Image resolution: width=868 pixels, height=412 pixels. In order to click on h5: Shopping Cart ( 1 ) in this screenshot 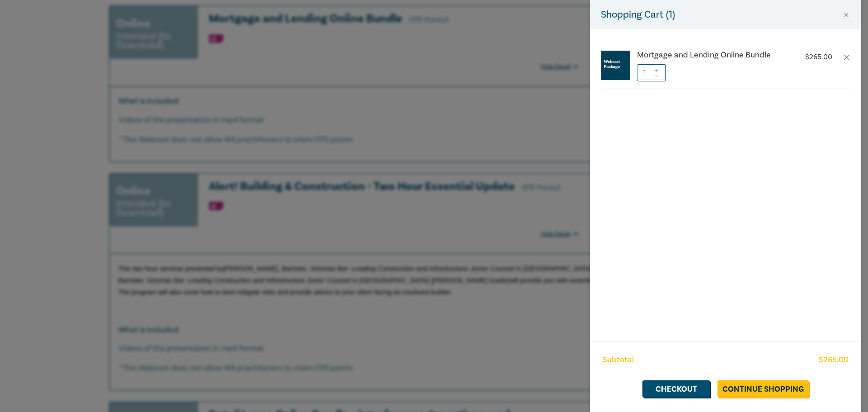, I will do `click(638, 15)`.